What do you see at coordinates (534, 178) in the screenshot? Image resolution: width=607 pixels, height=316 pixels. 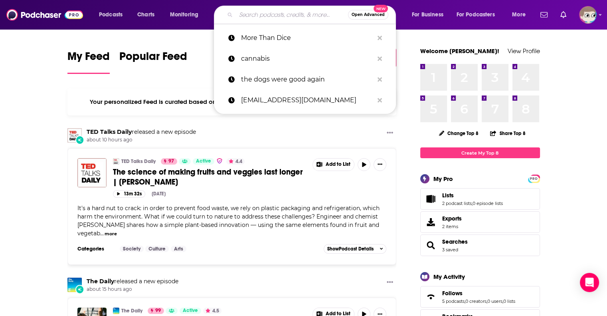 I see `span: PRO` at bounding box center [534, 178].